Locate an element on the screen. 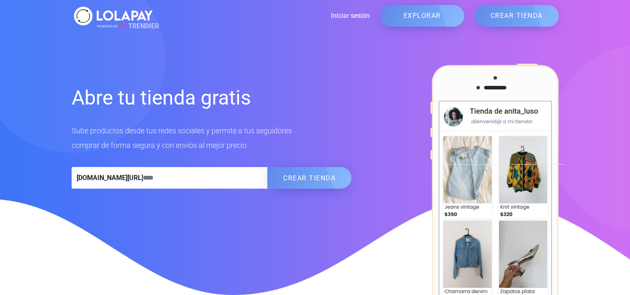  span: POWERED BY is located at coordinates (107, 26).